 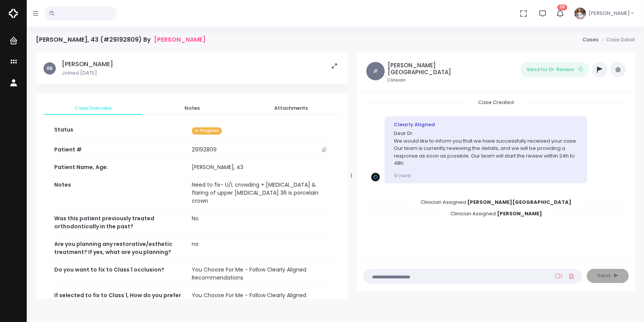 What do you see at coordinates (93, 108) in the screenshot?
I see `span: Case Overview` at bounding box center [93, 108].